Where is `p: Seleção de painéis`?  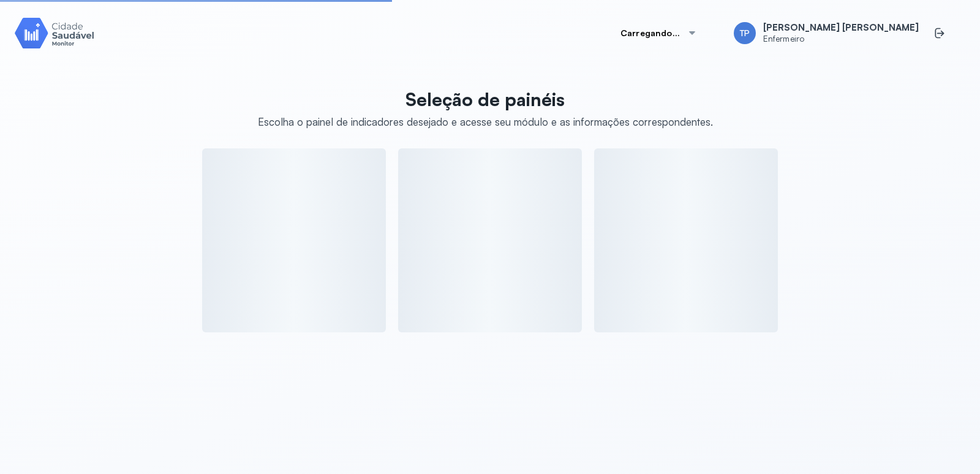
p: Seleção de painéis is located at coordinates (485, 100).